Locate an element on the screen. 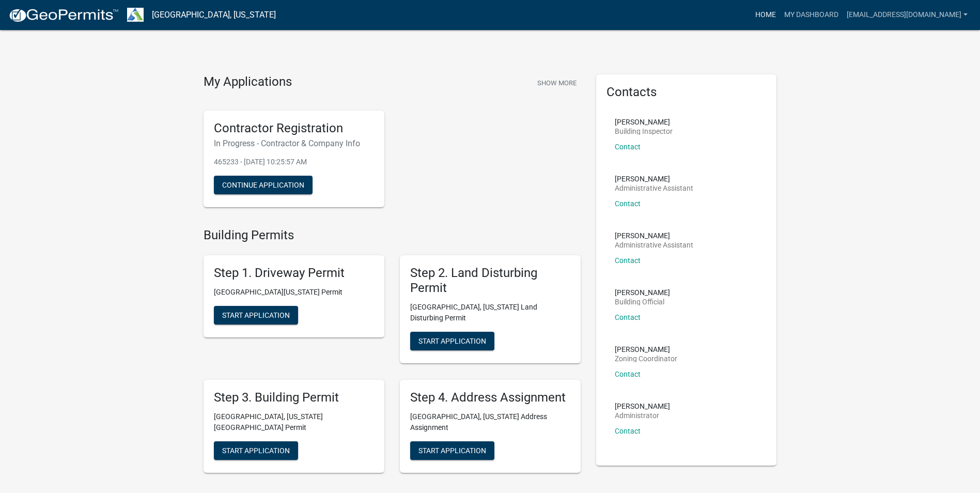 Image resolution: width=980 pixels, height=493 pixels. a: My Dashboard is located at coordinates (811, 15).